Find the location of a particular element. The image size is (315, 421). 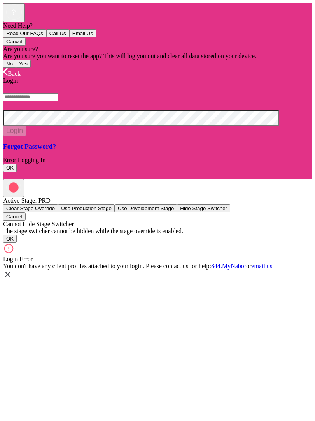

a: Forgot Password? is located at coordinates (158, 146).